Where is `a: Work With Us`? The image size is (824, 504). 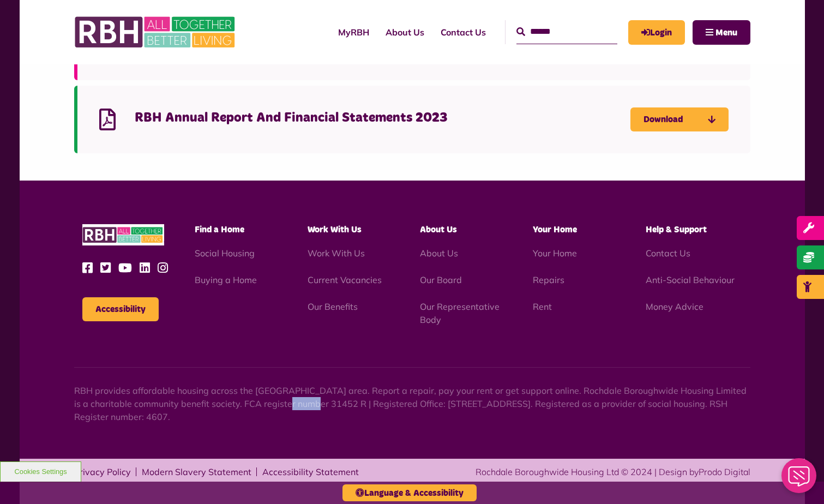
a: Work With Us is located at coordinates (336, 253).